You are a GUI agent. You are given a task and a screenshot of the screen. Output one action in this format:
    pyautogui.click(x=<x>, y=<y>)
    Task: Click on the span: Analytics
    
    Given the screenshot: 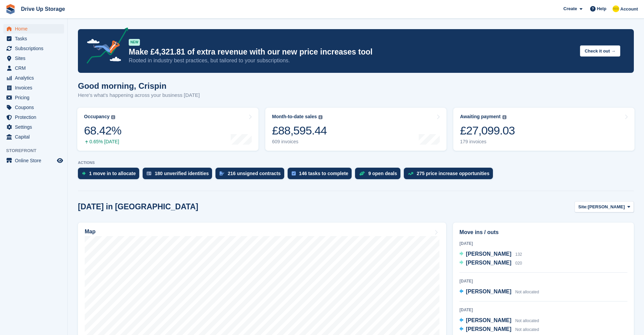 What is the action you would take?
    pyautogui.click(x=35, y=78)
    